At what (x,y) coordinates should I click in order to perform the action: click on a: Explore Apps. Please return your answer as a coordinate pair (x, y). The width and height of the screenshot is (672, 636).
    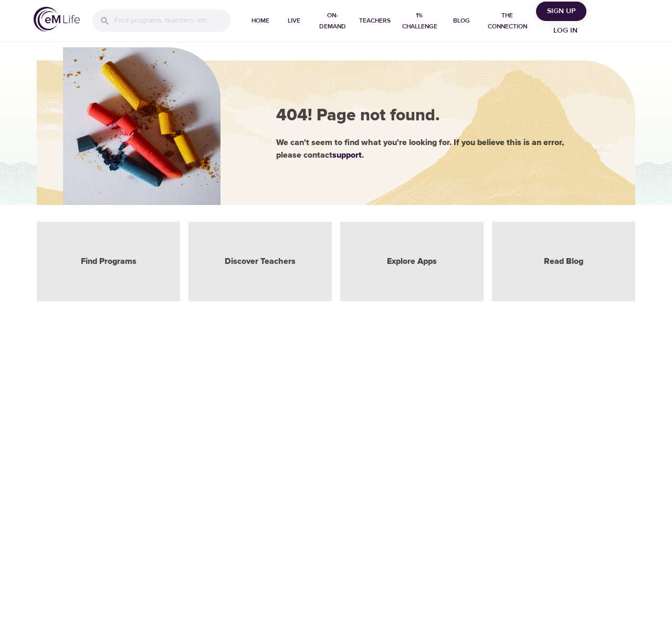
    Looking at the image, I should click on (411, 261).